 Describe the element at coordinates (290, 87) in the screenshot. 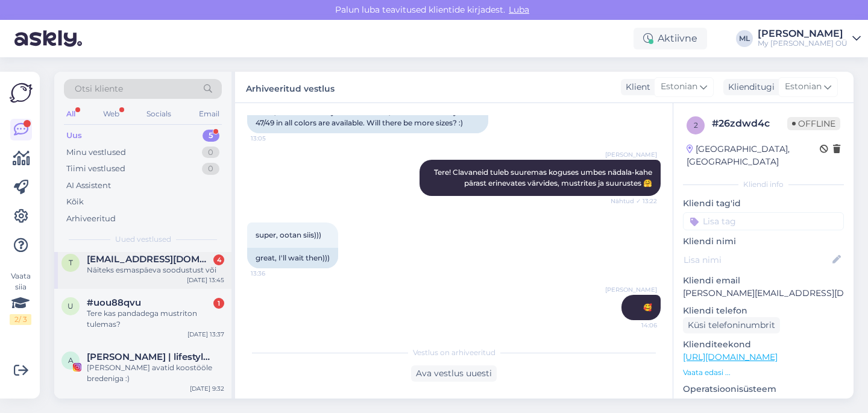

I see `label: Arhiveeritud vestlus` at that location.